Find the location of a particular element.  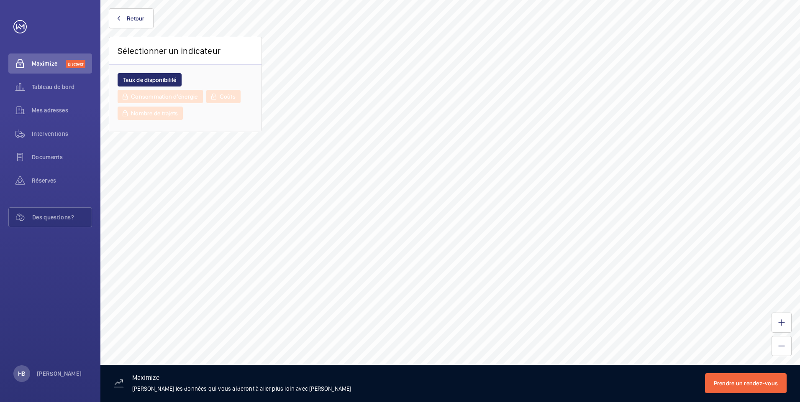

button: Coûts is located at coordinates (223, 97).